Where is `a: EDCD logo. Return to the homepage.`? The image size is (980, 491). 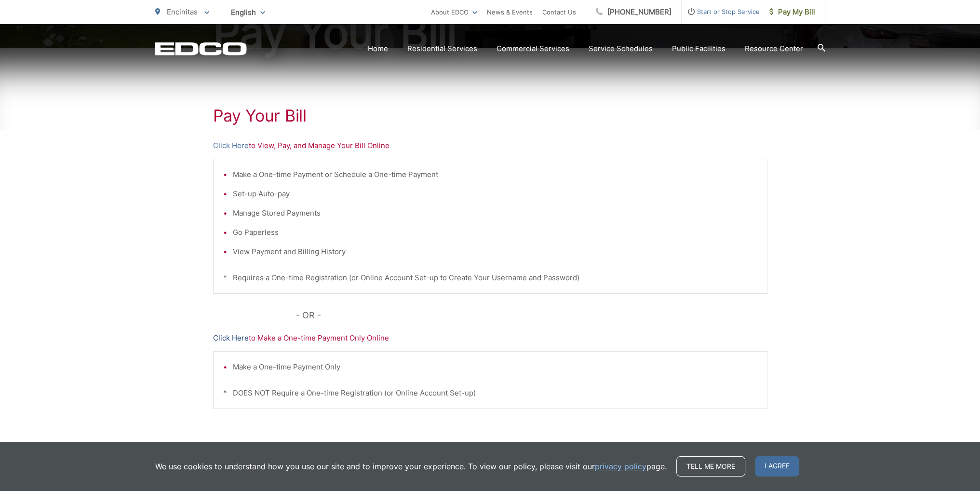
a: EDCD logo. Return to the homepage. is located at coordinates (201, 49).